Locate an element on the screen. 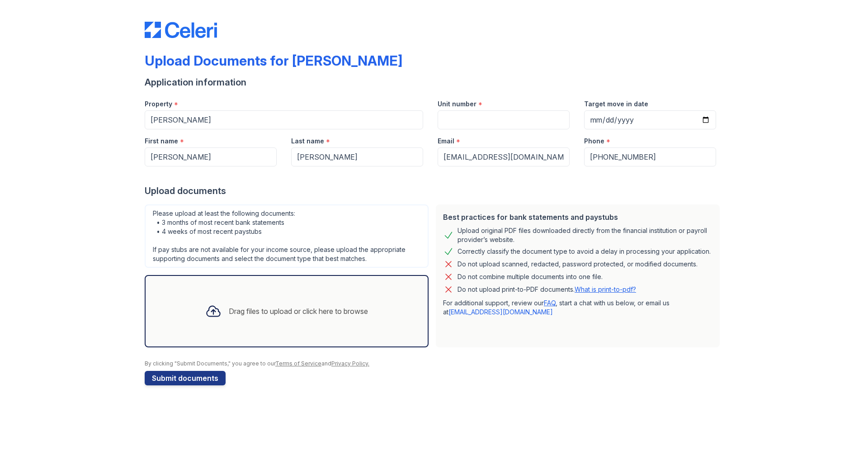  label: Email is located at coordinates (446, 141).